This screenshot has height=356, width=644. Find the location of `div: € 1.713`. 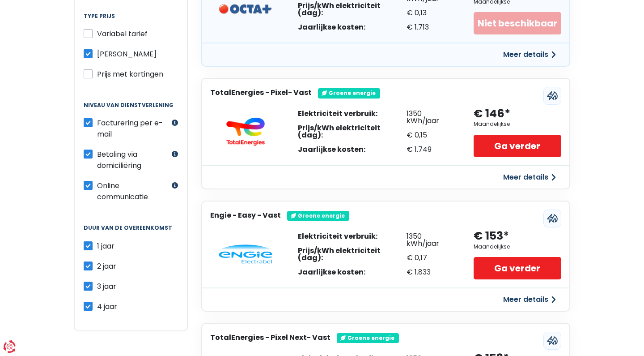

div: € 1.713 is located at coordinates (431, 27).